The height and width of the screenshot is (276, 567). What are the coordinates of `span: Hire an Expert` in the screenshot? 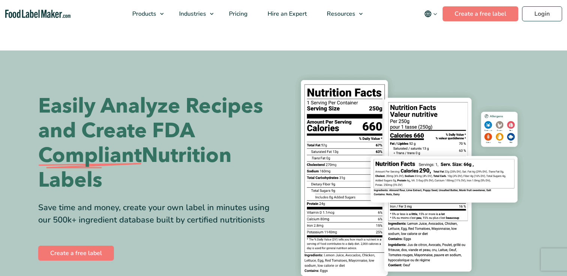 It's located at (286, 14).